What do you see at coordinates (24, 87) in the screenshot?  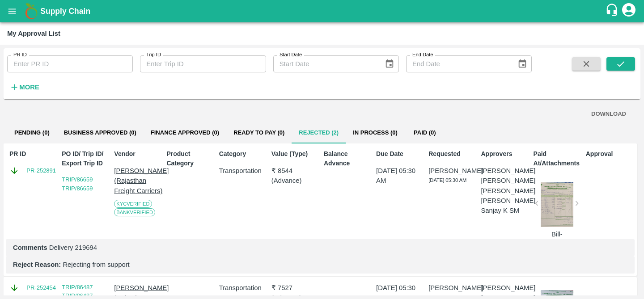 I see `button: More` at bounding box center [24, 87].